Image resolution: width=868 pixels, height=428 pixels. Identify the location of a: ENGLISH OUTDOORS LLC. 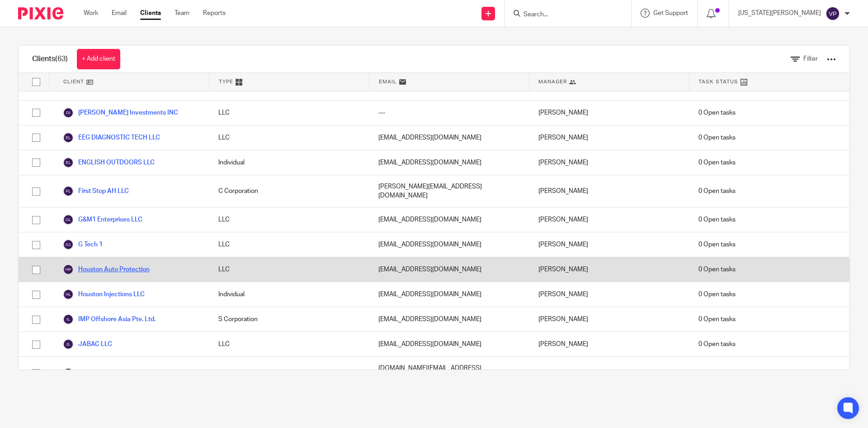
(108, 163).